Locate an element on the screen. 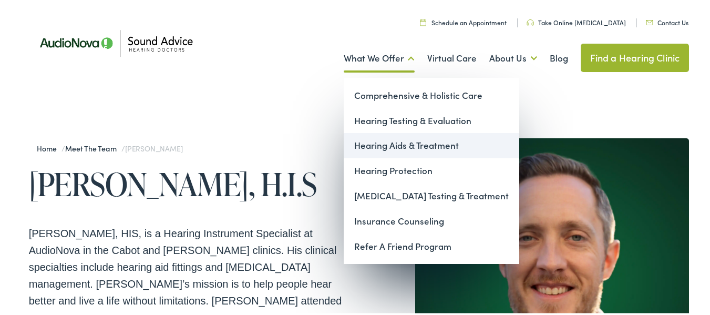 The image size is (710, 315). a: What We Offer is located at coordinates (379, 57).